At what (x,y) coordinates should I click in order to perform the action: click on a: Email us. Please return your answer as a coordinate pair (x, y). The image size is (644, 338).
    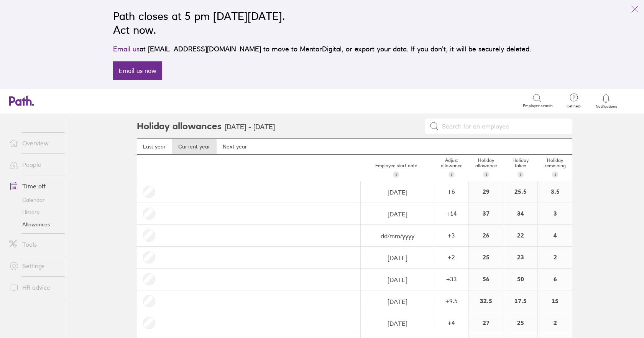
    Looking at the image, I should click on (126, 49).